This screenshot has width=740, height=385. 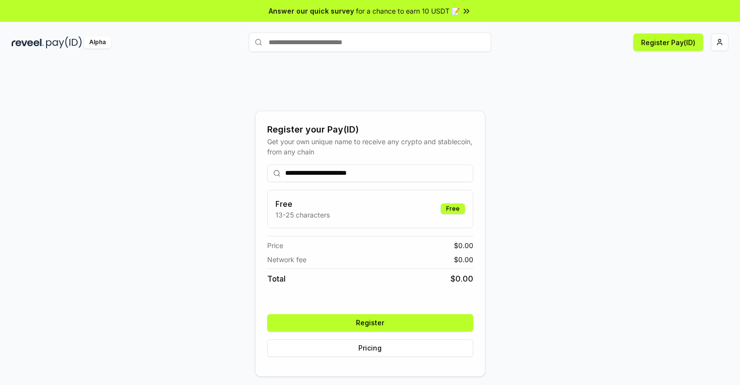 What do you see at coordinates (312, 11) in the screenshot?
I see `span: Answer our quick survey` at bounding box center [312, 11].